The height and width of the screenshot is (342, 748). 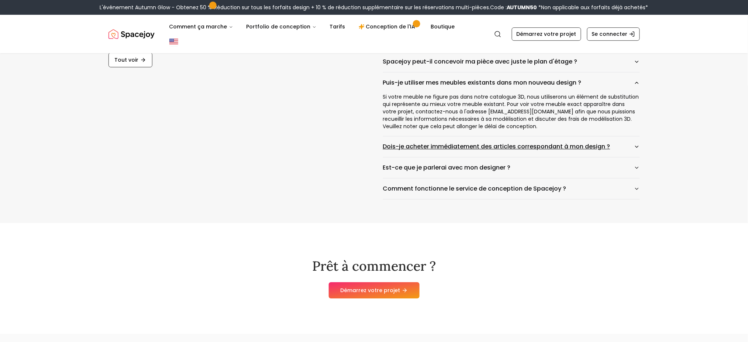 What do you see at coordinates (130, 60) in the screenshot?
I see `a: Tout voir` at bounding box center [130, 60].